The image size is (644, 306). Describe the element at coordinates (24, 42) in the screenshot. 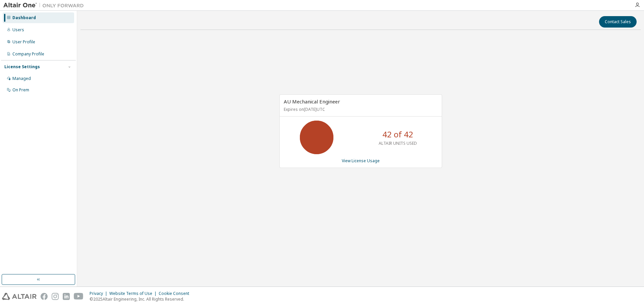

I see `div: User Profile` at that location.